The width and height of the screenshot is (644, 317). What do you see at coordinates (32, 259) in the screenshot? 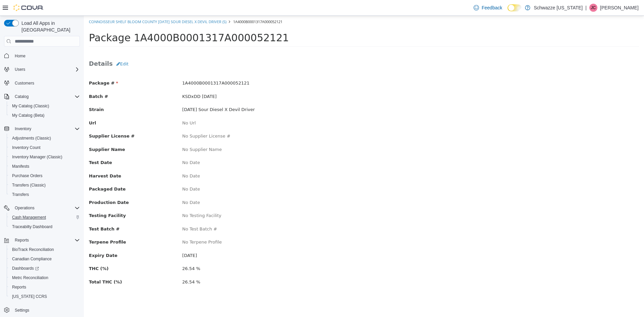
I see `a: Canadian Compliance` at bounding box center [32, 259].